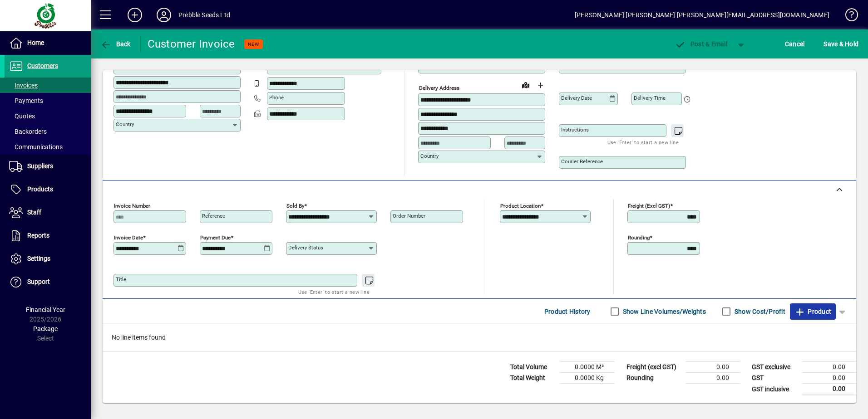 The image size is (868, 419). What do you see at coordinates (48, 147) in the screenshot?
I see `a: Communications` at bounding box center [48, 147].